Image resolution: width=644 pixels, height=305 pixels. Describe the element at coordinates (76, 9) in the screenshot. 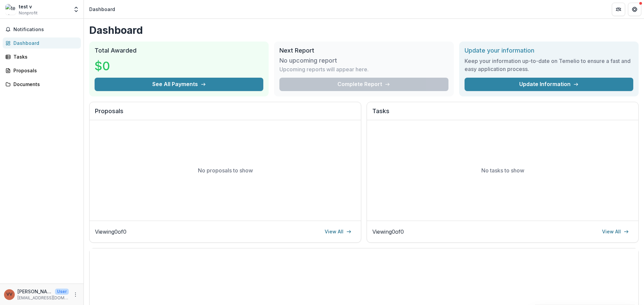

I see `button: Open entity switcher` at that location.